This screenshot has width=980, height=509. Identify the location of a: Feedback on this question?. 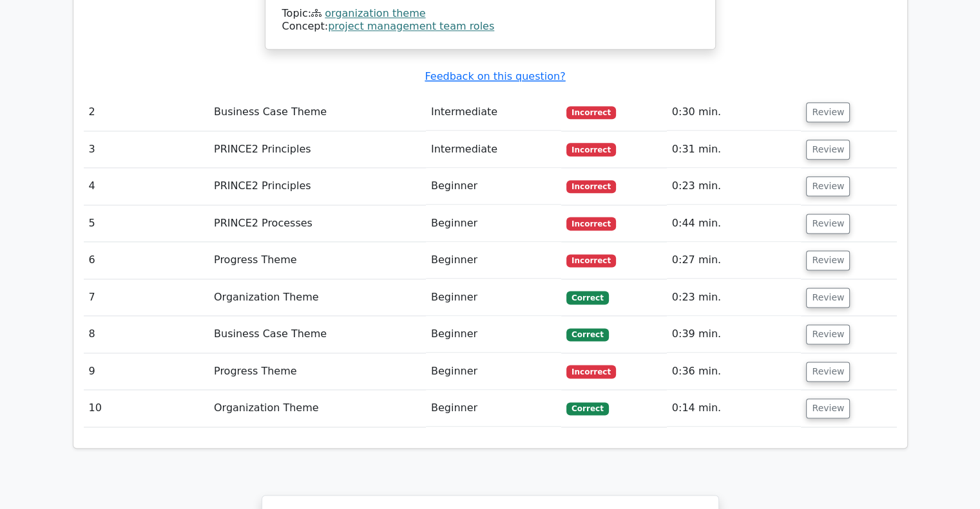
(495, 76).